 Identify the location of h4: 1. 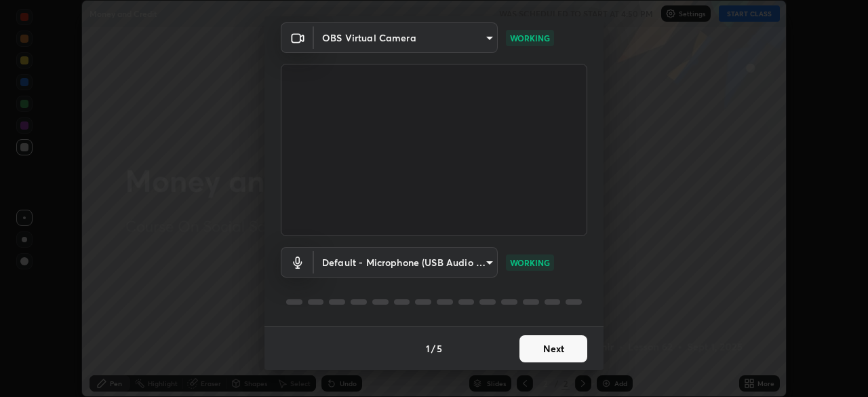
(428, 348).